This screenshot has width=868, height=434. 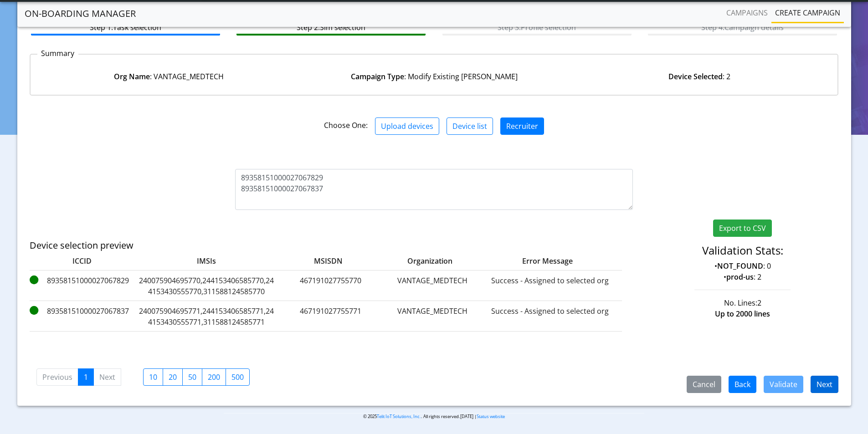 What do you see at coordinates (742, 303) in the screenshot?
I see `div: No. Lines:` at bounding box center [742, 303].